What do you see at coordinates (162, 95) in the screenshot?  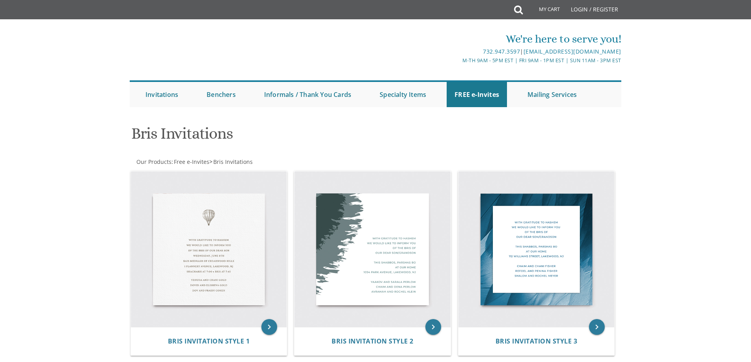 I see `a: Invitations` at bounding box center [162, 95].